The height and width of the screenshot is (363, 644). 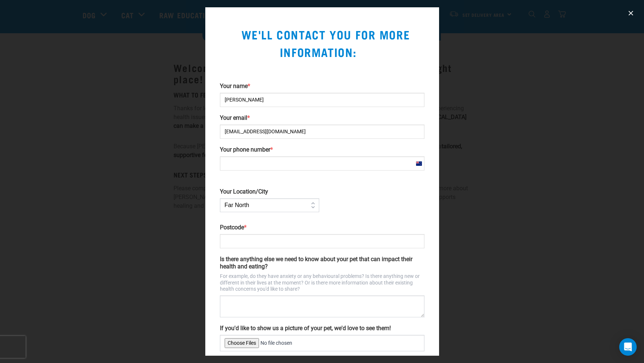 I want to click on label: Postcode, so click(x=322, y=228).